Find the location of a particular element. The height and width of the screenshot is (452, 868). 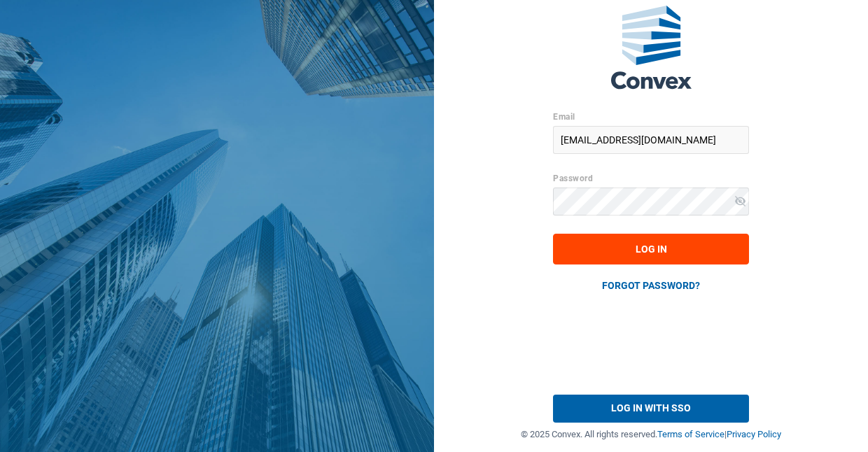

div: © 2025 Convex. All rights reserved. | is located at coordinates (651, 439).